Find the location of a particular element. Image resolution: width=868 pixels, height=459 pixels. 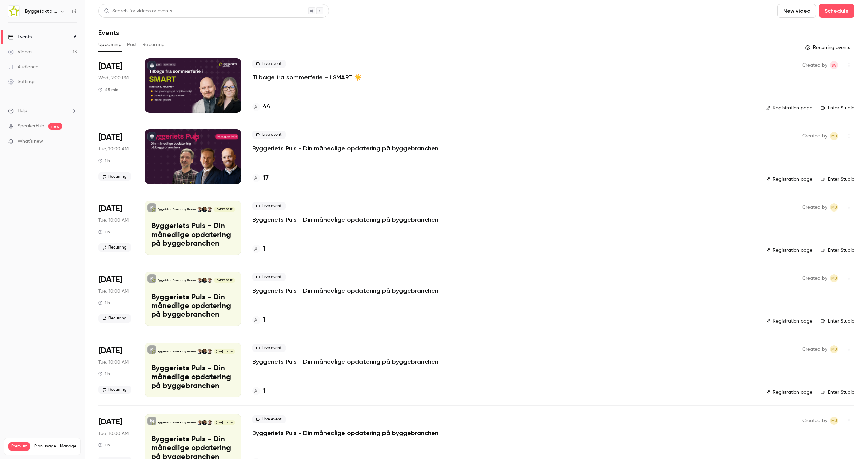

div: Settings is located at coordinates (22, 82).